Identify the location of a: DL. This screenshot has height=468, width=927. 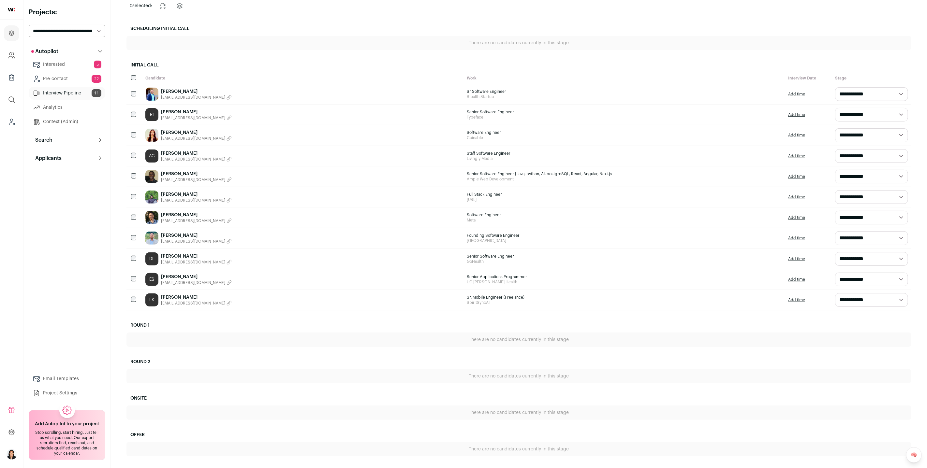
(152, 259).